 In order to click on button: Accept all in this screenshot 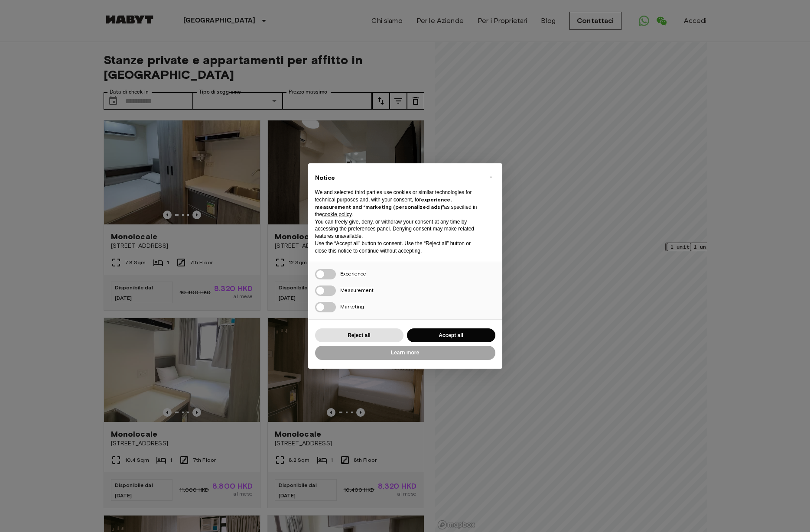, I will do `click(451, 335)`.